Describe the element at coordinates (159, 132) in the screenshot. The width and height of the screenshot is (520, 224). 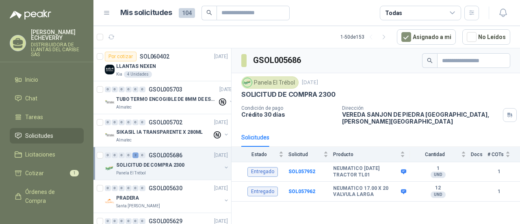
I see `p: SIKASIL IA TRANSPARENTE X 280ML` at that location.